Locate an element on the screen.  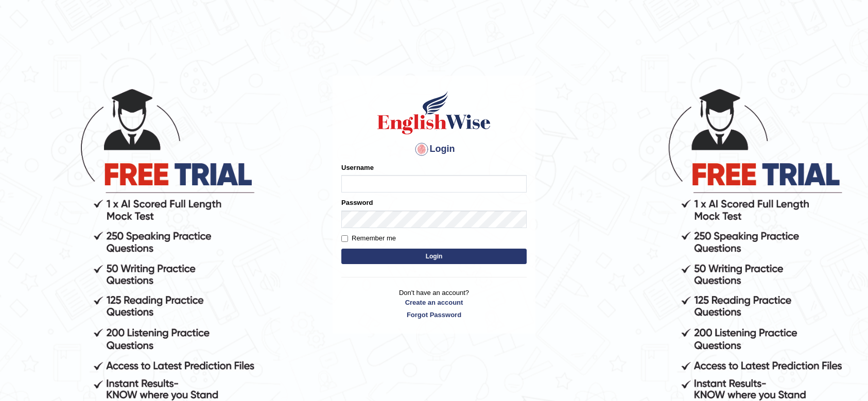
label: Password is located at coordinates (357, 203).